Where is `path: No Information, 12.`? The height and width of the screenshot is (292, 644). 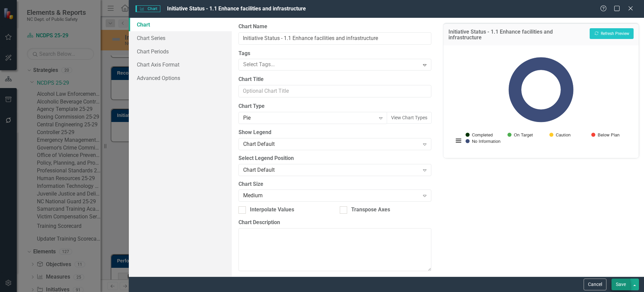 path: No Information, 12. is located at coordinates (541, 89).